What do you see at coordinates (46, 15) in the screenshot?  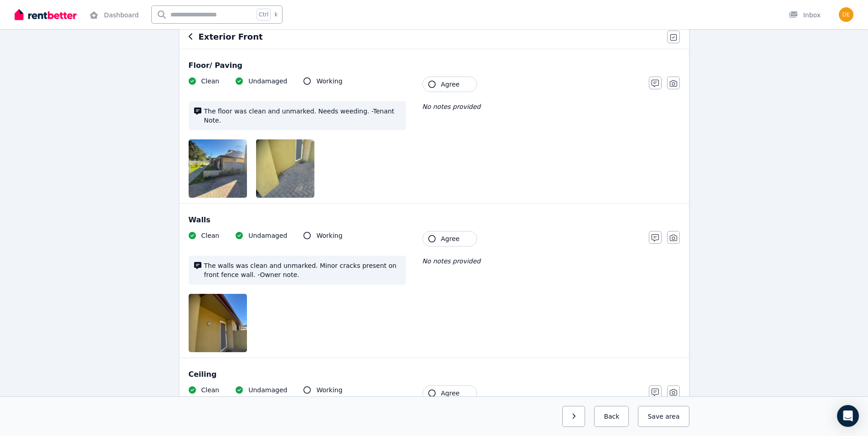 I see `img: RentBetter` at bounding box center [46, 15].